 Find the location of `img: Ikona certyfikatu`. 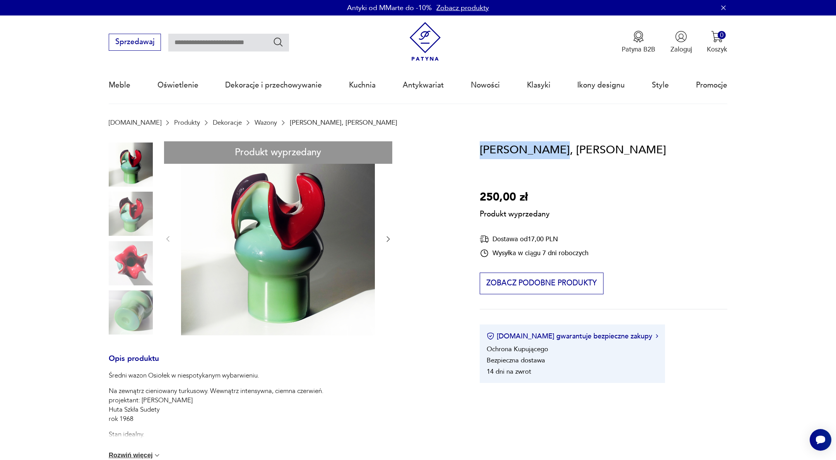

img: Ikona certyfikatu is located at coordinates (490, 336).